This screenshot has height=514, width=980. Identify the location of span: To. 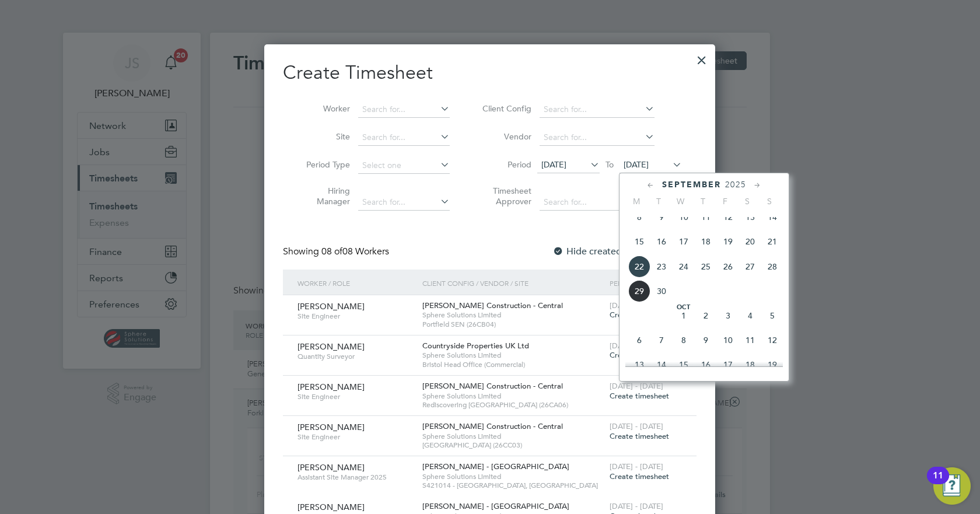
(609, 164).